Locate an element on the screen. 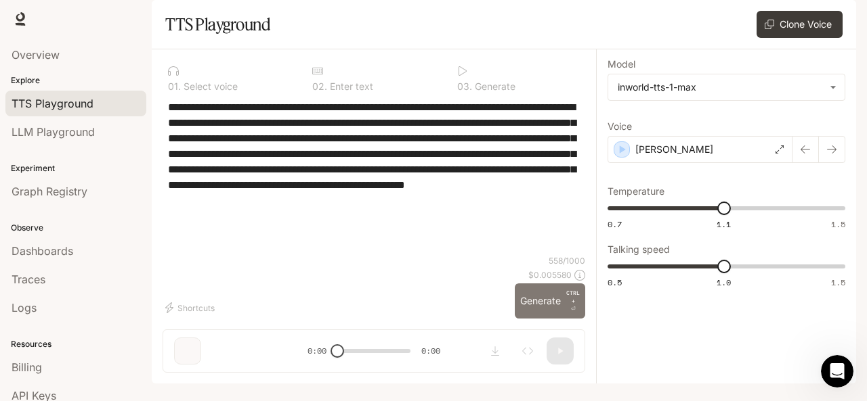 The width and height of the screenshot is (867, 401). p: CTRL + is located at coordinates (573, 297).